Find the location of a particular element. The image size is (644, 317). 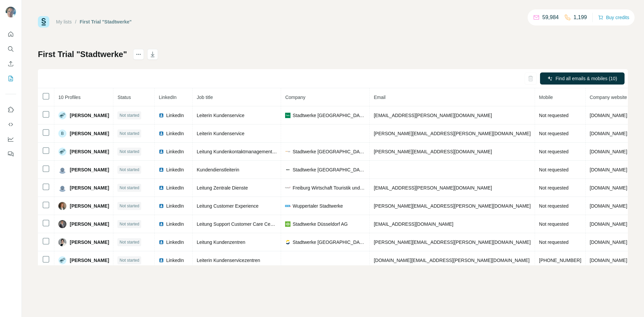

span: Leitung Customer Experience is located at coordinates (228, 206).